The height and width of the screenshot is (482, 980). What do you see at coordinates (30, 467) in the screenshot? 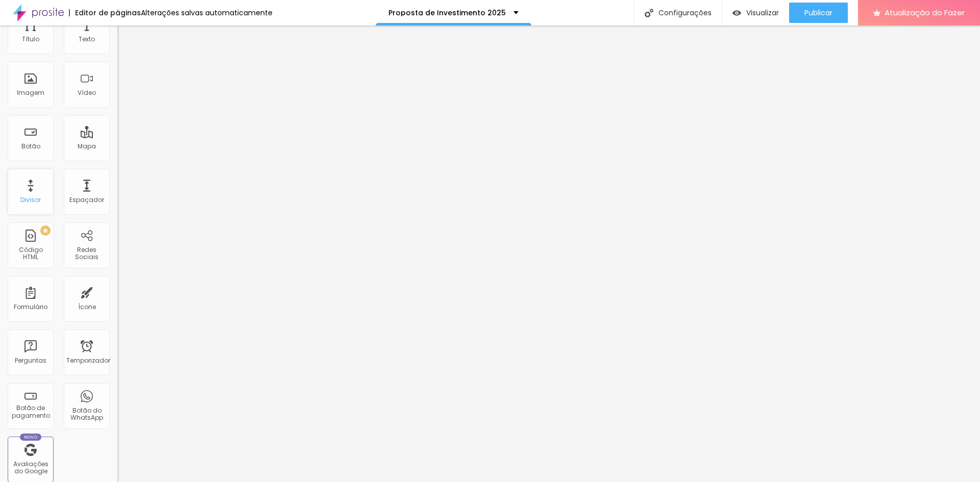
I see `font: Avaliações do Google` at bounding box center [30, 467].